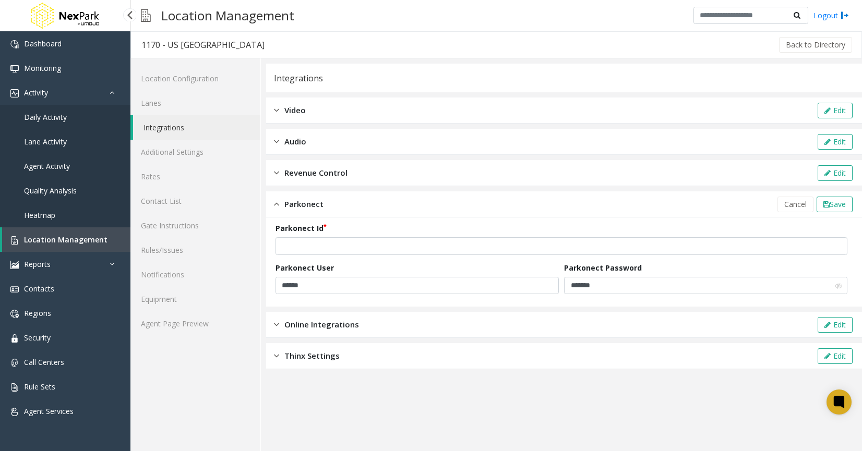 This screenshot has height=451, width=862. I want to click on img: opened, so click(277, 204).